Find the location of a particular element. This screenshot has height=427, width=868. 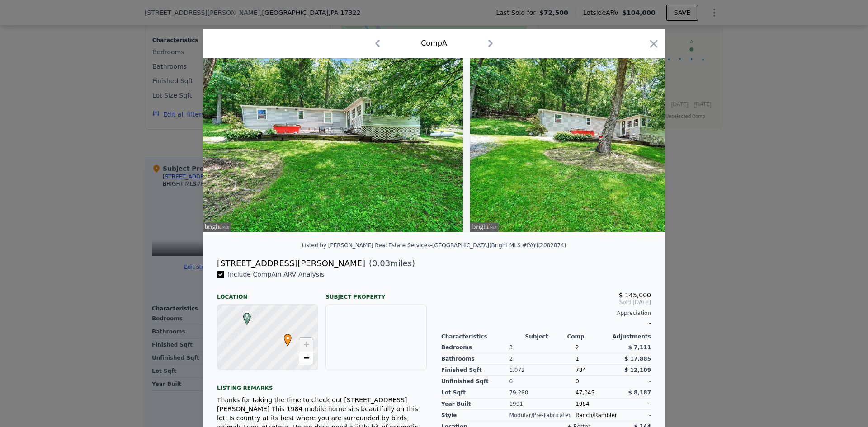

span: Include Comp A in ARV Analysis is located at coordinates (276, 274).